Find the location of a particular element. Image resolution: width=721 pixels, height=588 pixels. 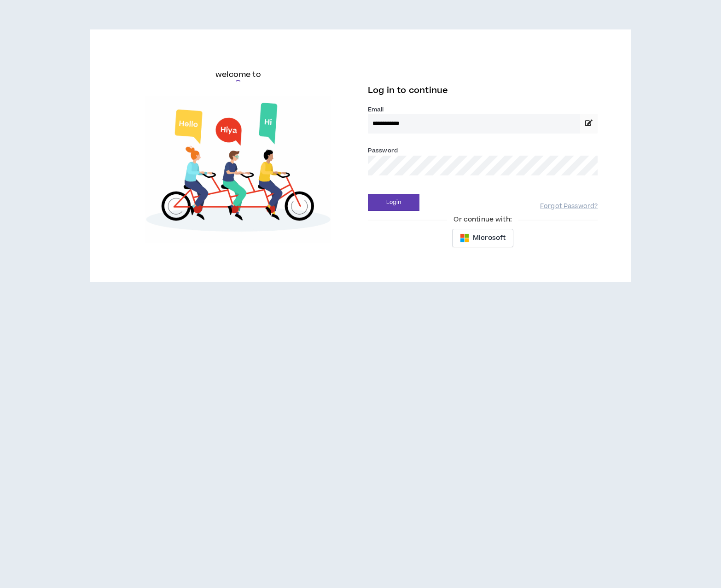

span: Log in to continue is located at coordinates (408, 90).